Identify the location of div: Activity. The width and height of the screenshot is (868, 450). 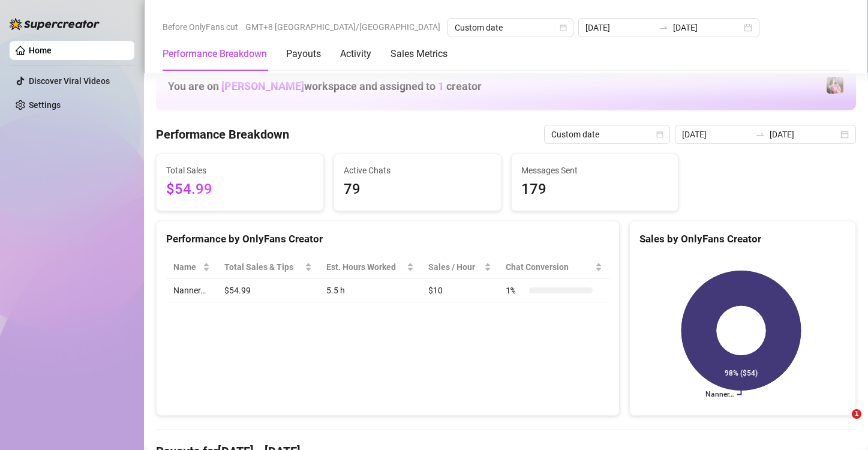
(356, 54).